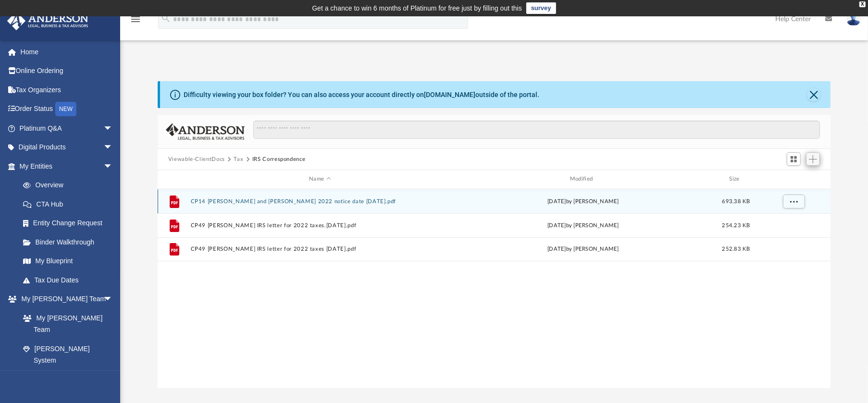  I want to click on div: Name, so click(319, 180).